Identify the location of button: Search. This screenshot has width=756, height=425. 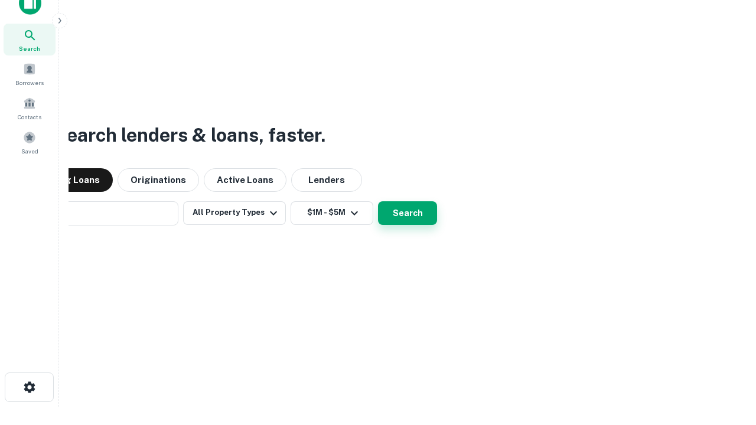
(407, 213).